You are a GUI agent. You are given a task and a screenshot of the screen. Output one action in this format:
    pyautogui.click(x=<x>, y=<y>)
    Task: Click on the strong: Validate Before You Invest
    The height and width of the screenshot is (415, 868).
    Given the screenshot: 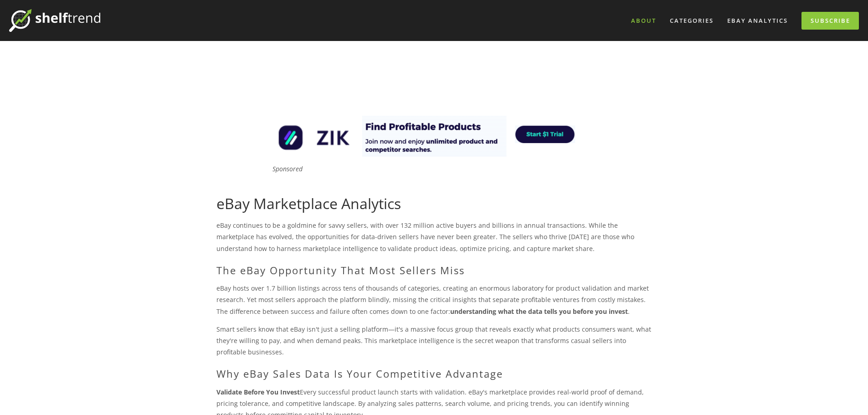 What is the action you would take?
    pyautogui.click(x=258, y=392)
    